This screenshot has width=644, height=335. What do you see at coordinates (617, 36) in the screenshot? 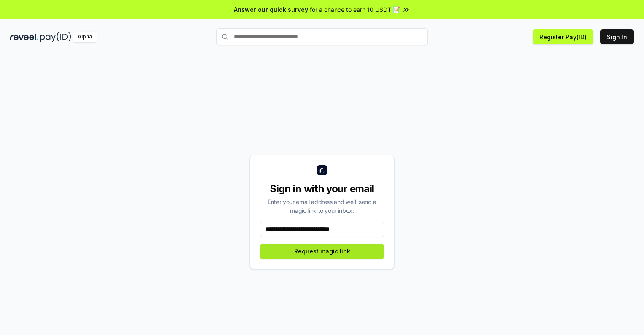
I see `button: Sign In` at bounding box center [617, 36].